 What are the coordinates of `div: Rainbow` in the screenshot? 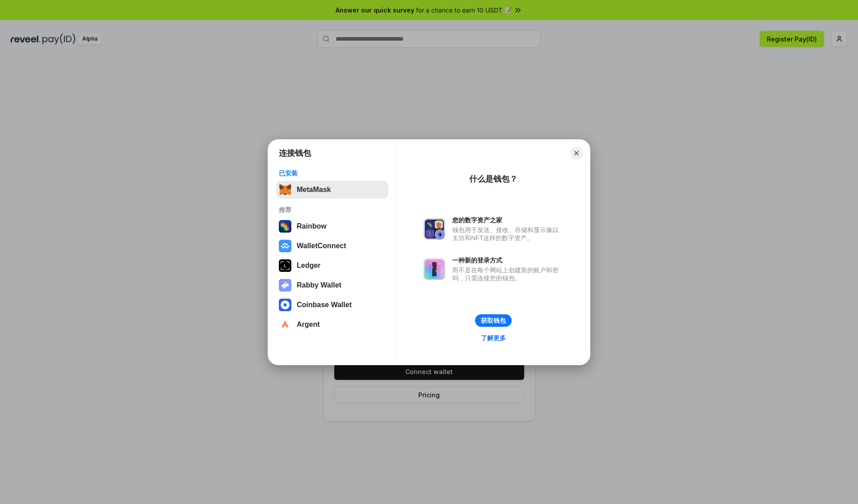 It's located at (311, 226).